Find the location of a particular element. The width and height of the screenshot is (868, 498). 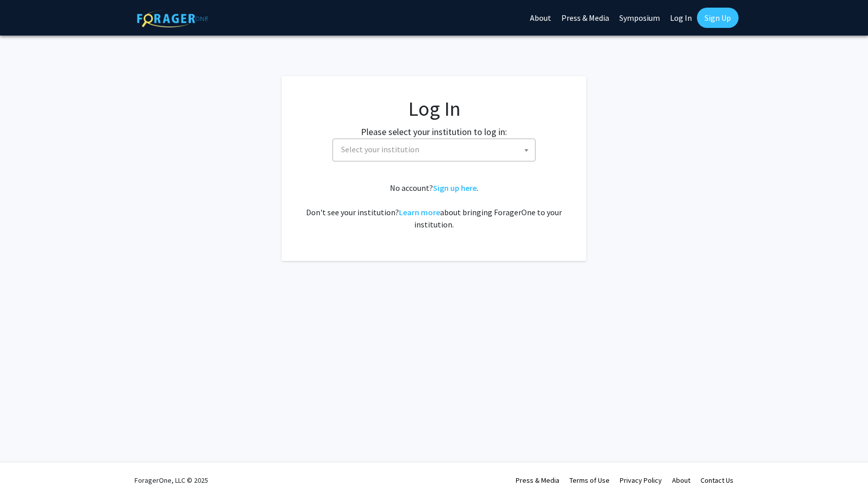

label: Please select your institution to log in: is located at coordinates (434, 131).